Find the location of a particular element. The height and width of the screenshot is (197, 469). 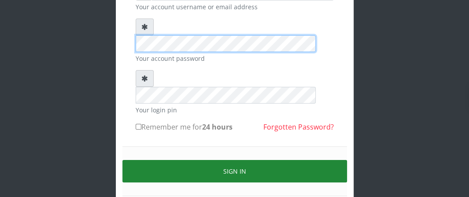

small: Your account password is located at coordinates (235, 58).